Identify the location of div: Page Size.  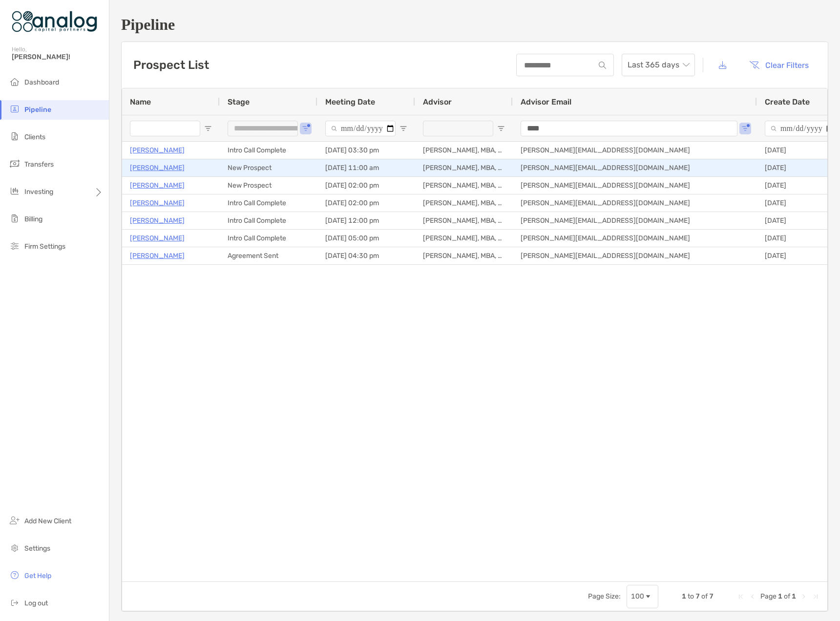
(642, 597).